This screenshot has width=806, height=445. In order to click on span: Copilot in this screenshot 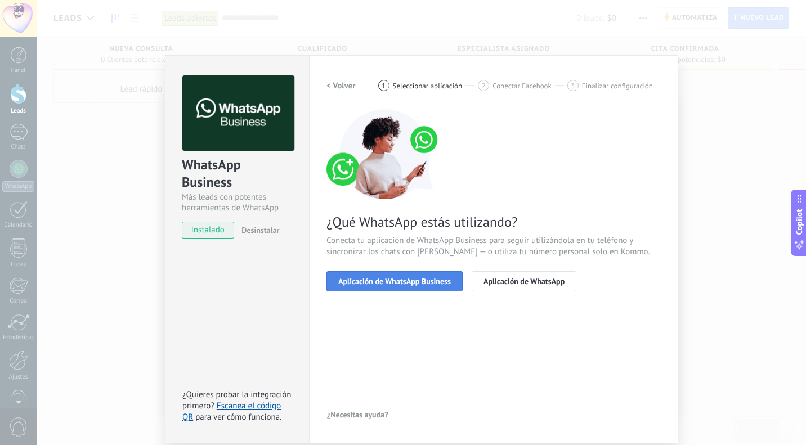, I will do `click(799, 222)`.